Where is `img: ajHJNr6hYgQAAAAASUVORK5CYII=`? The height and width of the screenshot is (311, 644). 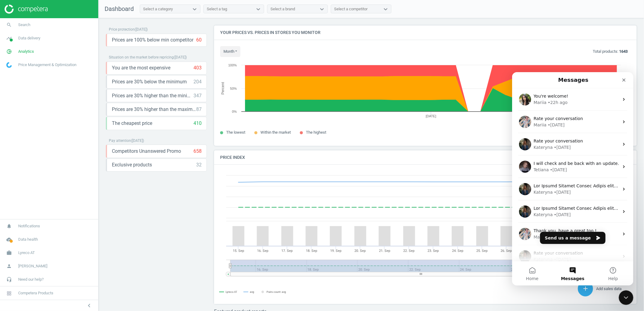 img: ajHJNr6hYgQAAAAASUVORK5CYII= is located at coordinates (26, 9).